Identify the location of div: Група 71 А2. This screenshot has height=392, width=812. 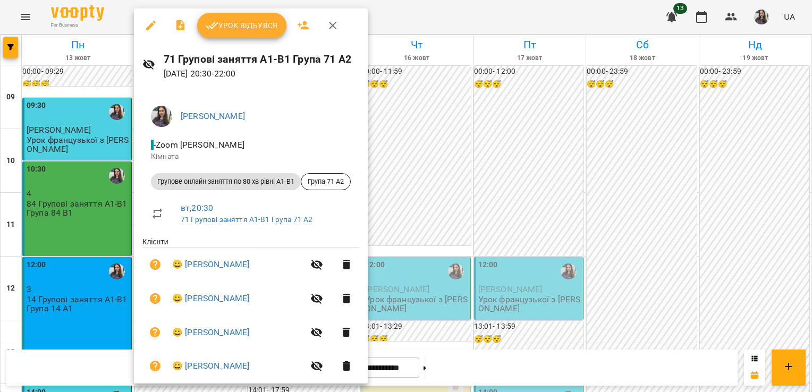
(326, 182).